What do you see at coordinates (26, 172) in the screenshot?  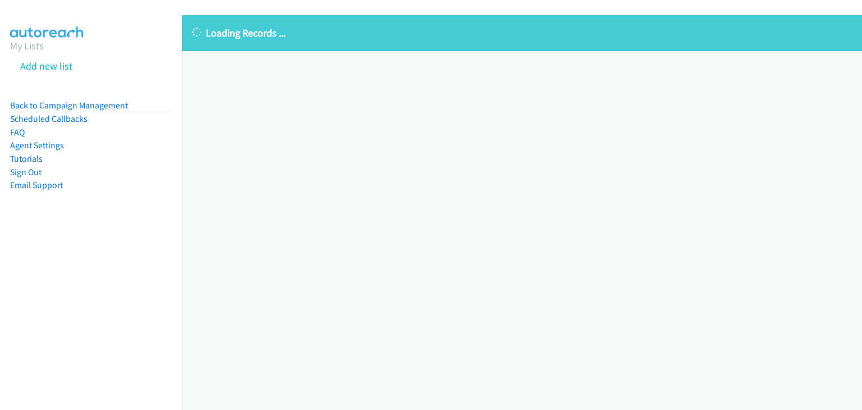 I see `a: Sign Out` at bounding box center [26, 172].